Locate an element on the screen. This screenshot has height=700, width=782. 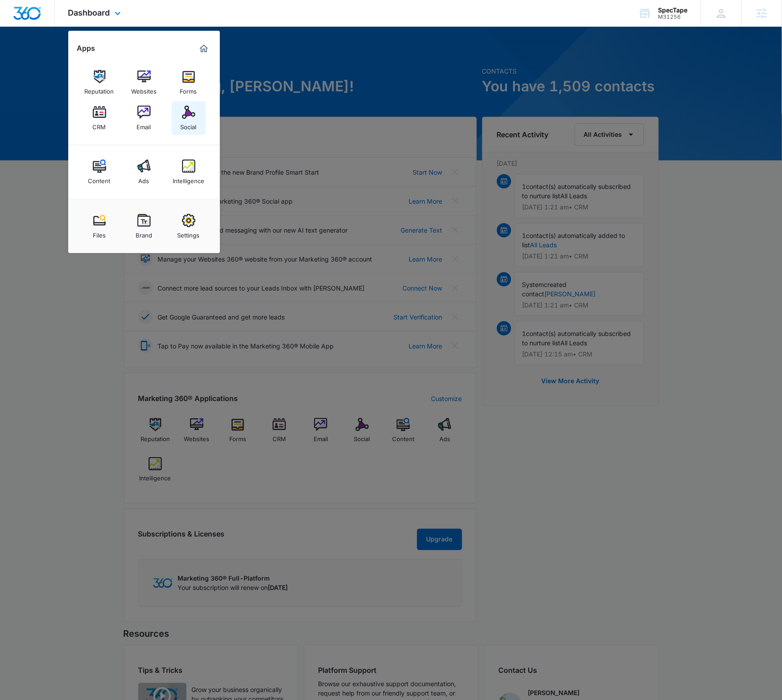
div: CRM is located at coordinates (100, 125).